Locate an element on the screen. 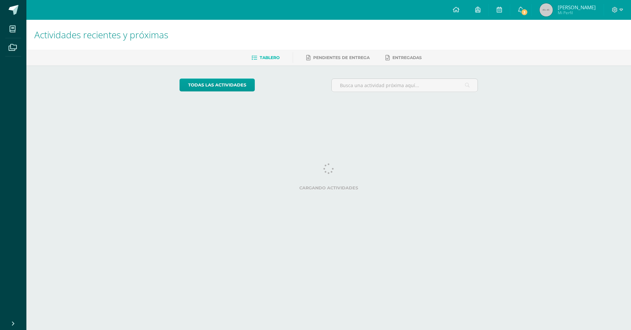  input: Busca una actividad próxima aquí... is located at coordinates (405, 85).